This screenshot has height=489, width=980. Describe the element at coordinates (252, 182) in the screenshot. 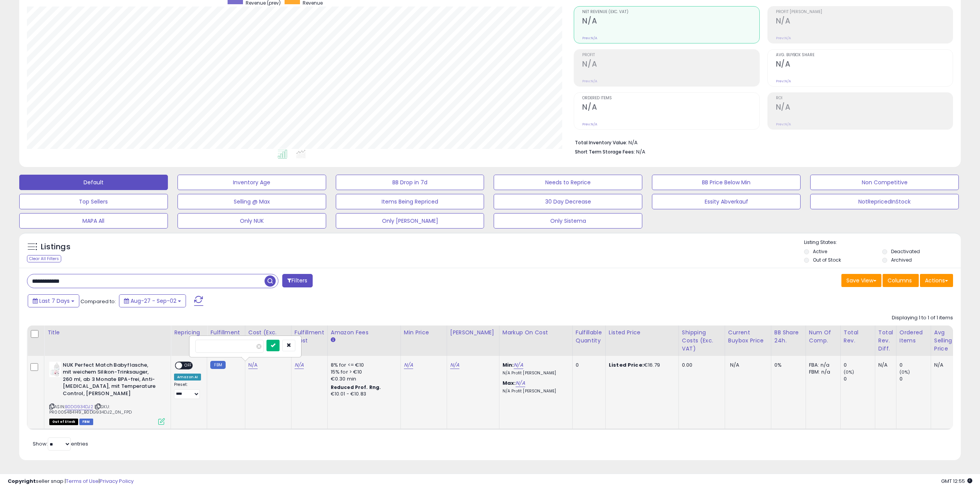

I see `button: Inventory Age` at that location.